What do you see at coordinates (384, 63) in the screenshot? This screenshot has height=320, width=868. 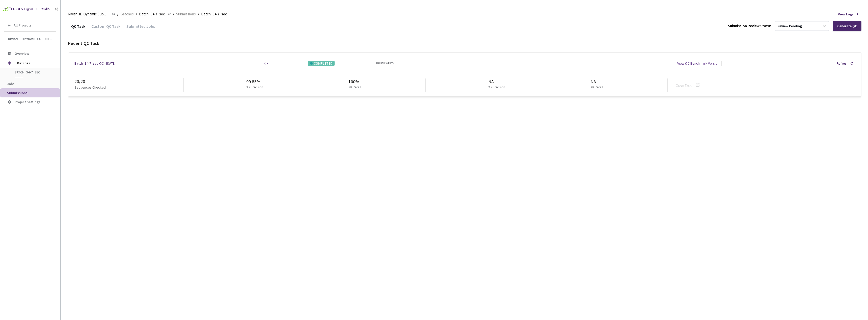 I see `div: 1 REVIEWERS` at bounding box center [384, 63].